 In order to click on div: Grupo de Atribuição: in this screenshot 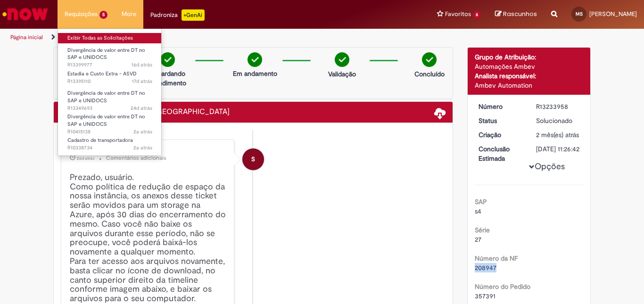, I will do `click(529, 57)`.